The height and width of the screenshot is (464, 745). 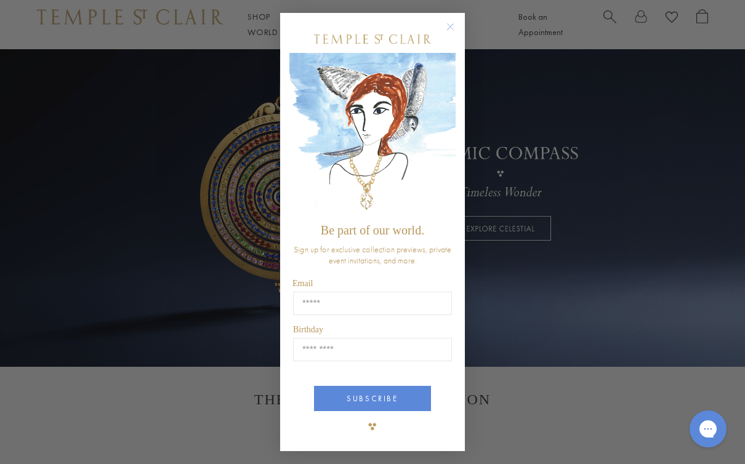 What do you see at coordinates (372, 230) in the screenshot?
I see `span: Be part of our world.` at bounding box center [372, 230].